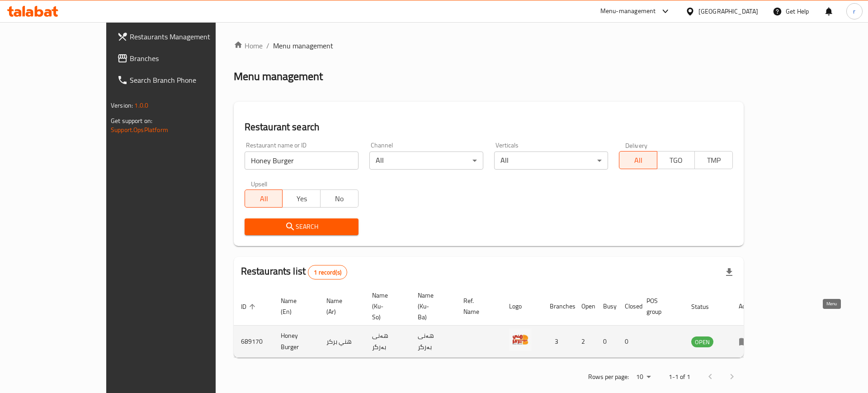 The image size is (868, 393). I want to click on a: Branches, so click(180, 59).